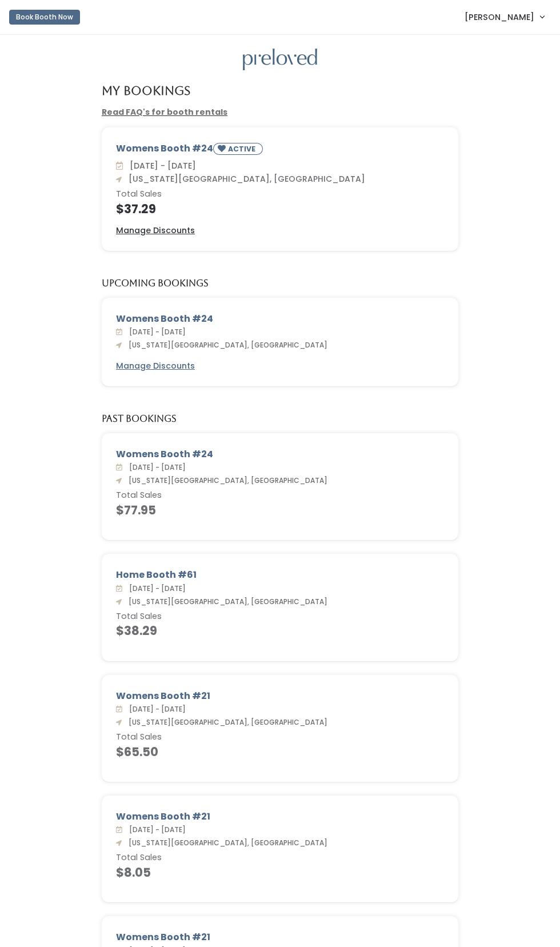 The height and width of the screenshot is (947, 560). I want to click on small: ACTIVE, so click(243, 148).